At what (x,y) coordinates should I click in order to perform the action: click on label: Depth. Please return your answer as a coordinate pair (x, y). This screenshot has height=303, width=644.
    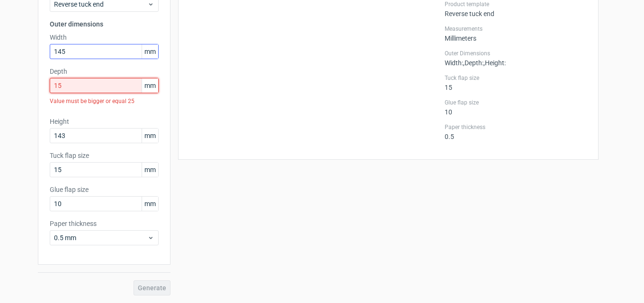
    Looking at the image, I should click on (104, 71).